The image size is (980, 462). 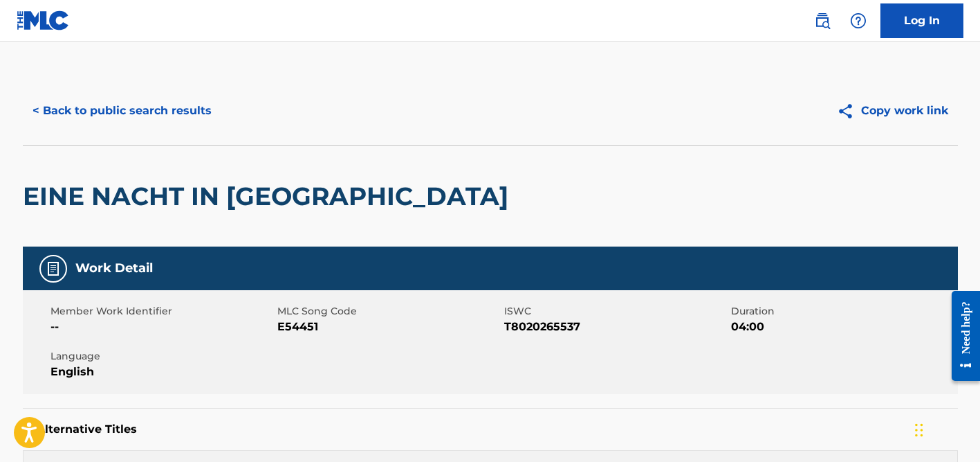 What do you see at coordinates (858, 21) in the screenshot?
I see `div: Help` at bounding box center [858, 21].